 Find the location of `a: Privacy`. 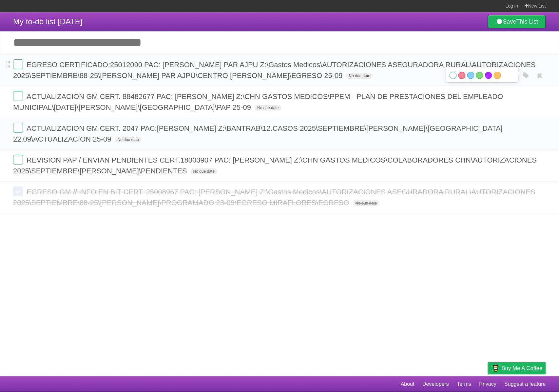

a: Privacy is located at coordinates (488, 384).